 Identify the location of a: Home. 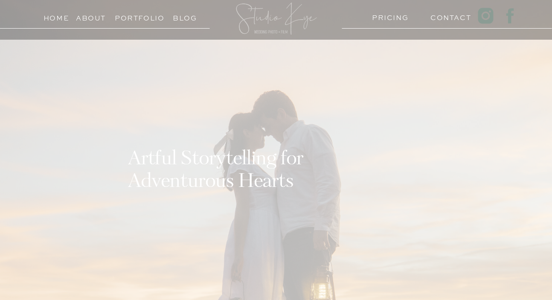
(56, 16).